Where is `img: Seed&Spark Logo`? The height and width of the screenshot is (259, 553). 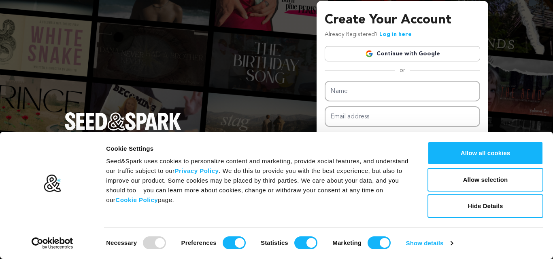
img: Seed&Spark Logo is located at coordinates (123, 121).